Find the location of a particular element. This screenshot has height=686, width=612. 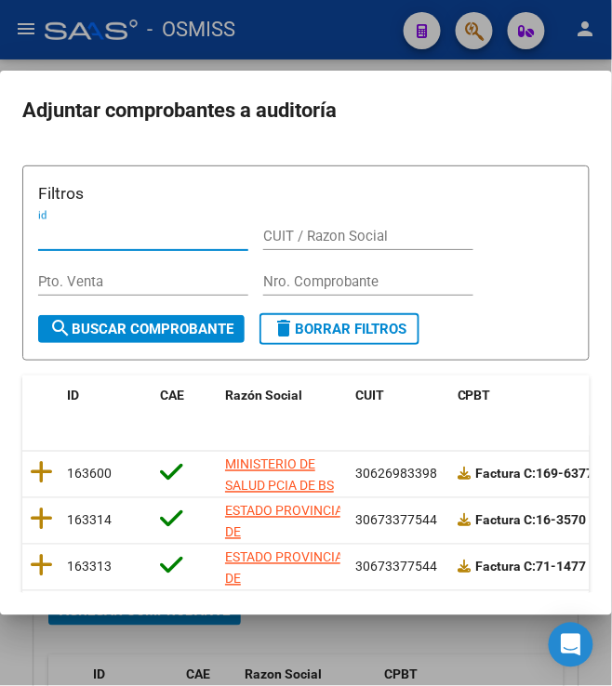

span: MINISTERIO DE SALUD PCIA DE BS AS is located at coordinates (279, 486).